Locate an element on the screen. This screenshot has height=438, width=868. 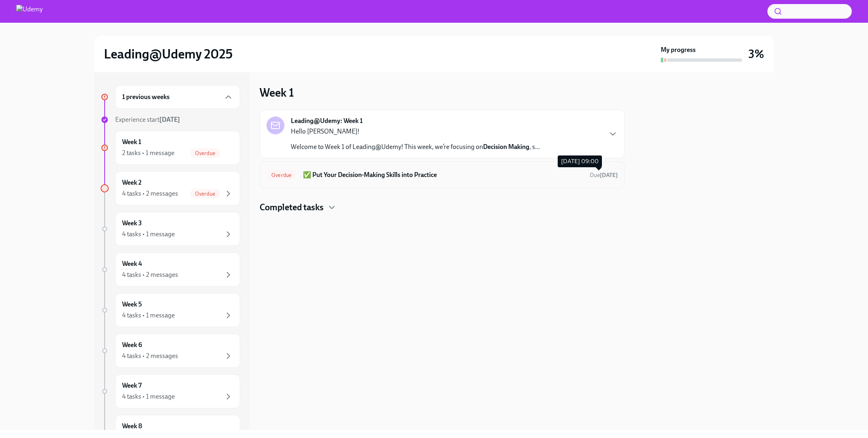
h6: Week 5 is located at coordinates (132, 305).